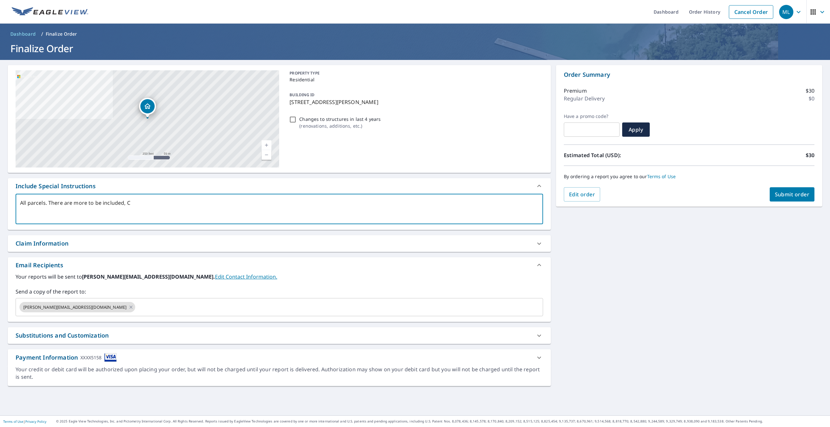 The width and height of the screenshot is (830, 427). What do you see at coordinates (792, 195) in the screenshot?
I see `span: Submit order` at bounding box center [792, 195].